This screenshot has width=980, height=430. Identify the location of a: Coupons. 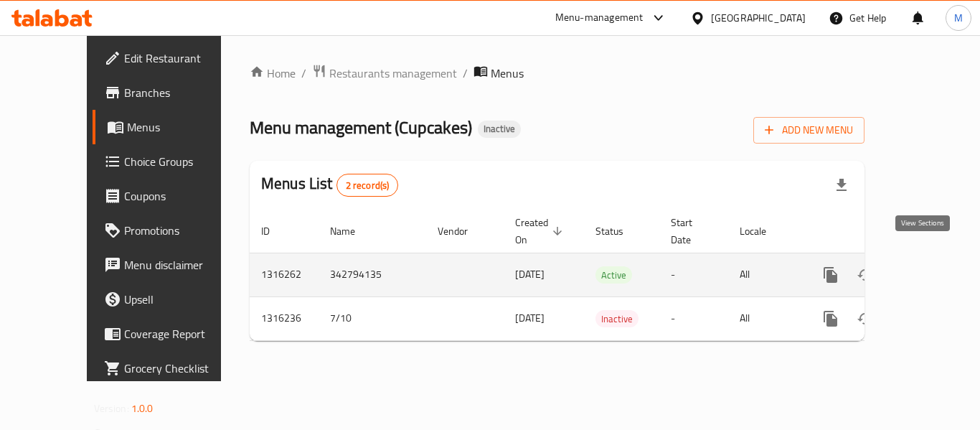
(172, 196).